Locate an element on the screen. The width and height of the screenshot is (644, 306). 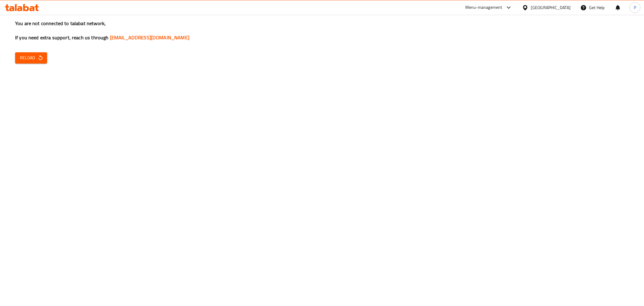
button: Reload is located at coordinates (31, 58).